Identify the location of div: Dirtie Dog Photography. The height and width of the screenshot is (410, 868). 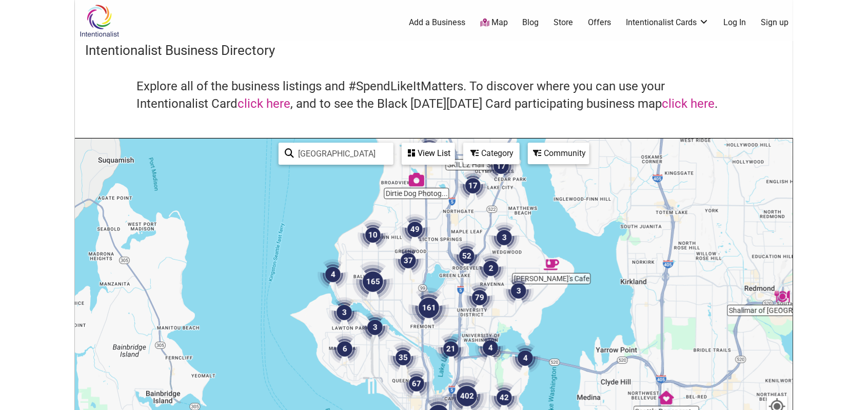
(416, 179).